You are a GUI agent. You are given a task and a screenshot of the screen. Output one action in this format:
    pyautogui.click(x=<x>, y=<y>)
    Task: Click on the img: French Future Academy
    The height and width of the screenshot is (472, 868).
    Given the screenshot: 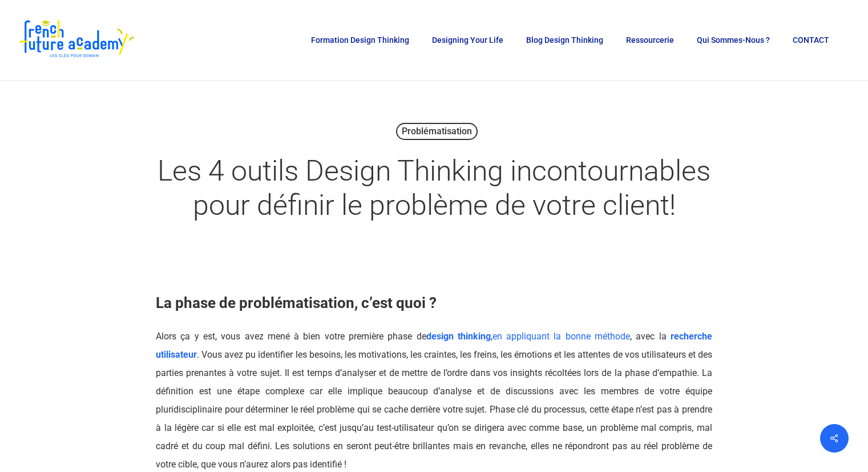 What is the action you would take?
    pyautogui.click(x=76, y=40)
    